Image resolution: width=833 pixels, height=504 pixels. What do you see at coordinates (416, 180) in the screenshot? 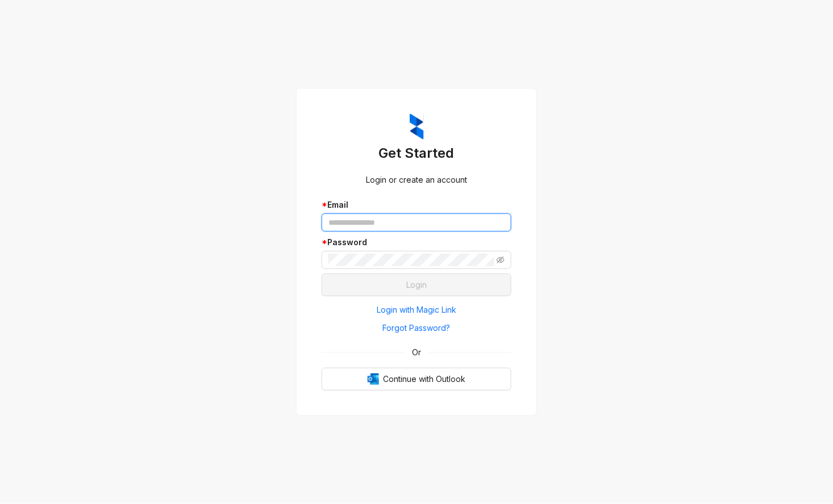
I see `div: Login or create an account` at bounding box center [416, 180].